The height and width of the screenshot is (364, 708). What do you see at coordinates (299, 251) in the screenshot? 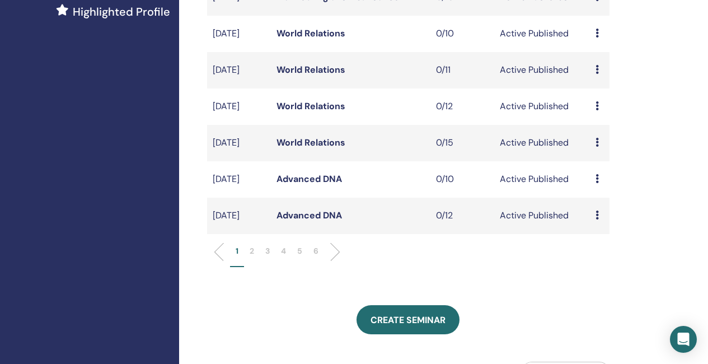
I see `p: 5` at bounding box center [299, 251].